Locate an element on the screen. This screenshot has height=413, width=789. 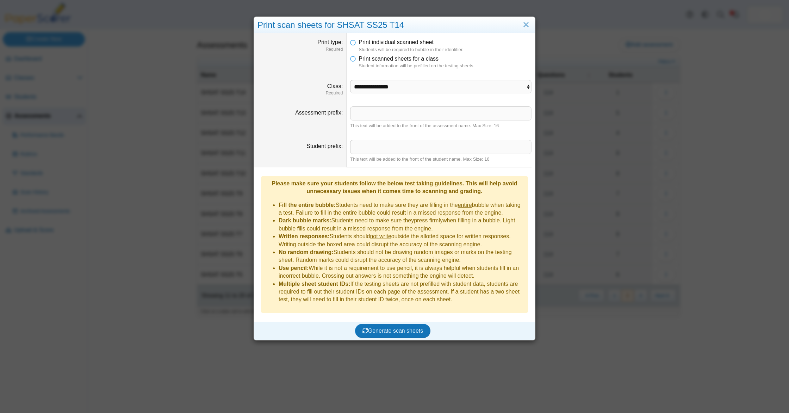
b: Dark bubble marks: is located at coordinates (305, 220).